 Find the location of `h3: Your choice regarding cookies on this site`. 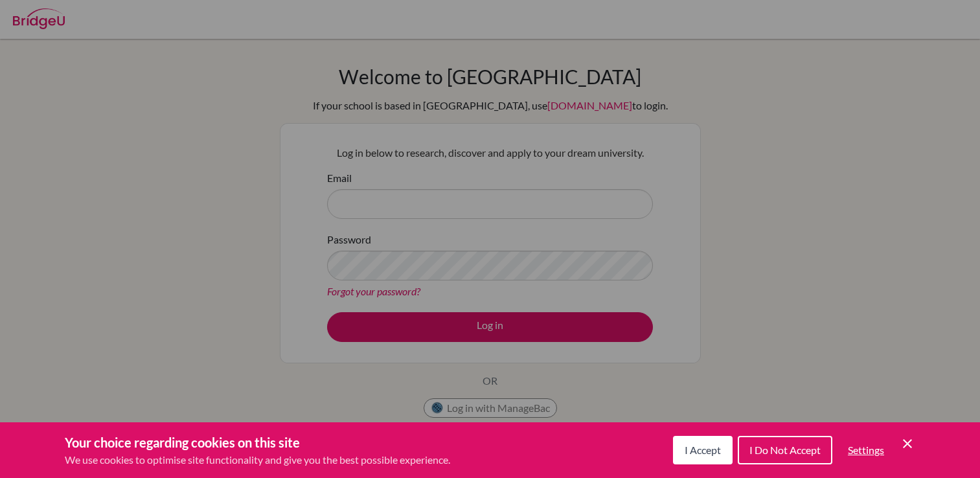

h3: Your choice regarding cookies on this site is located at coordinates (257, 442).